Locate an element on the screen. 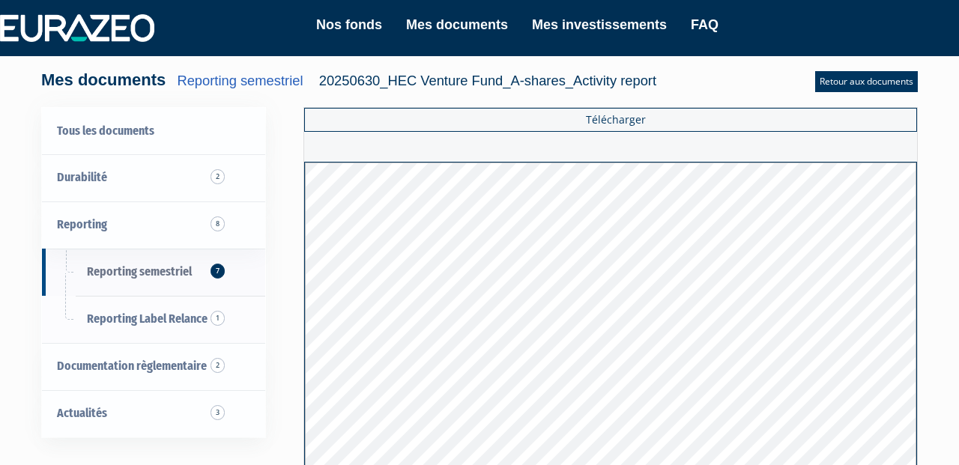 Image resolution: width=959 pixels, height=465 pixels. span: Actualités is located at coordinates (82, 413).